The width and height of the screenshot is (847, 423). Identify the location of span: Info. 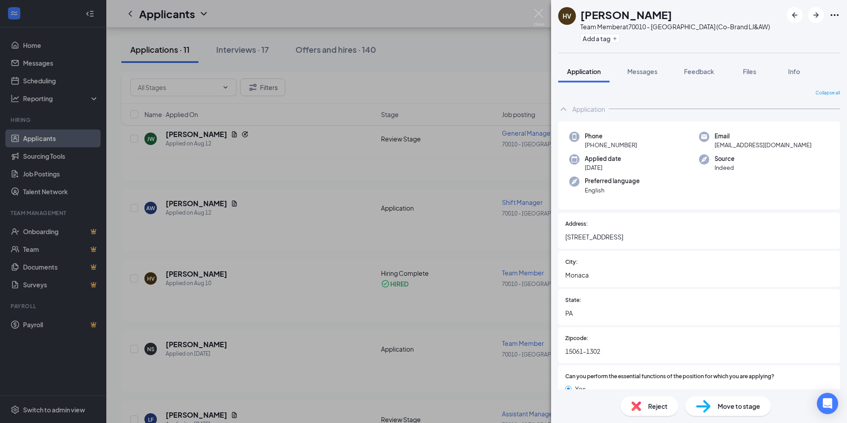
(794, 71).